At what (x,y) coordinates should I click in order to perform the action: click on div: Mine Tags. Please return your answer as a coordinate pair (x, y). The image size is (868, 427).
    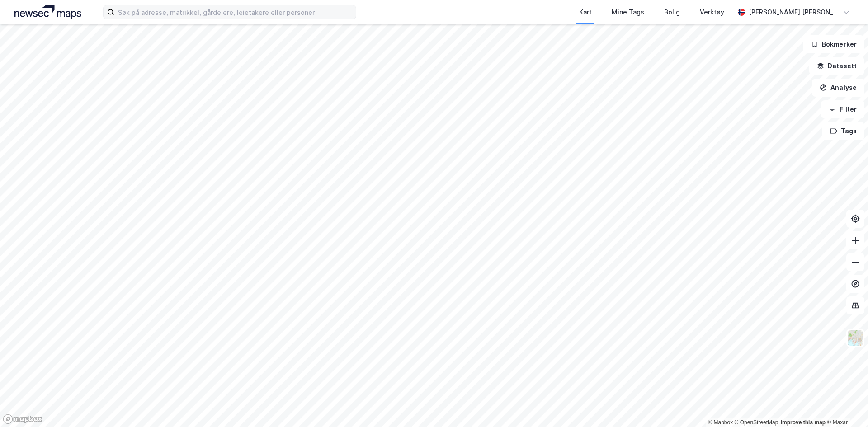
    Looking at the image, I should click on (628, 12).